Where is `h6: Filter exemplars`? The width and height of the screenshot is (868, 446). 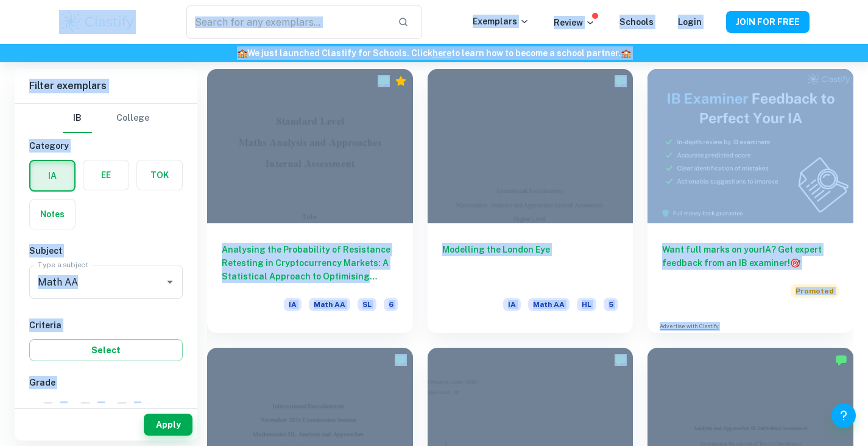 h6: Filter exemplars is located at coordinates (106, 86).